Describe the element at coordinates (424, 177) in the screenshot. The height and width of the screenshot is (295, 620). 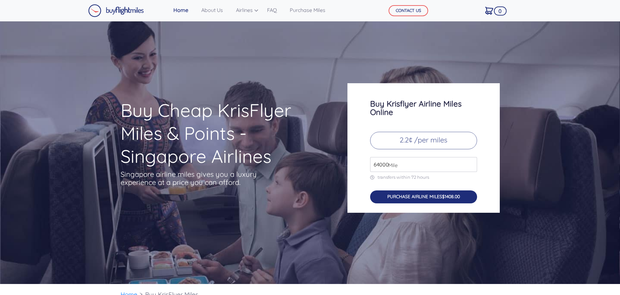
I see `p: transfers within 72 hours` at that location.